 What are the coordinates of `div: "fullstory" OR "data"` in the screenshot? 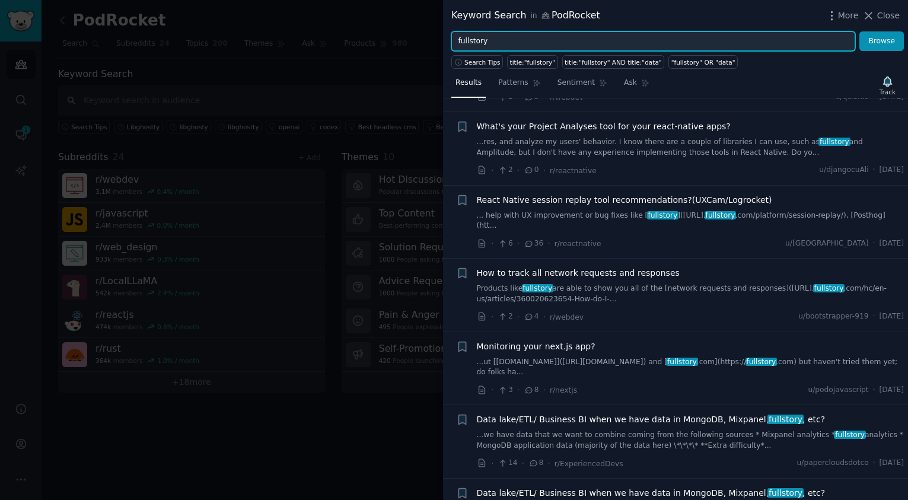 It's located at (703, 62).